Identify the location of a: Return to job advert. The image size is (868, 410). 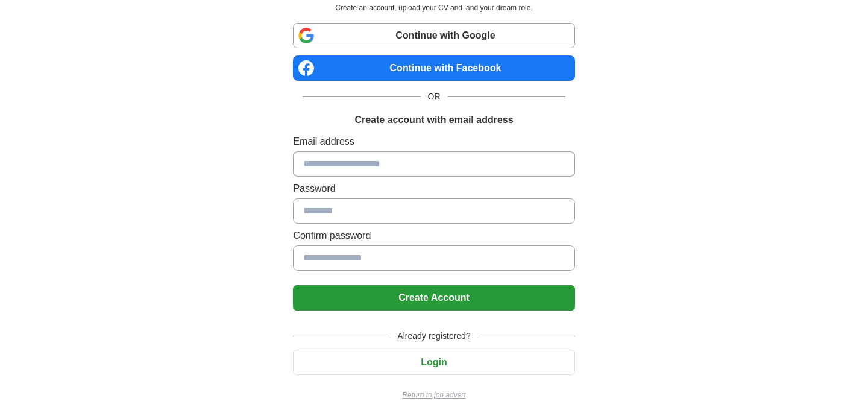
(433, 395).